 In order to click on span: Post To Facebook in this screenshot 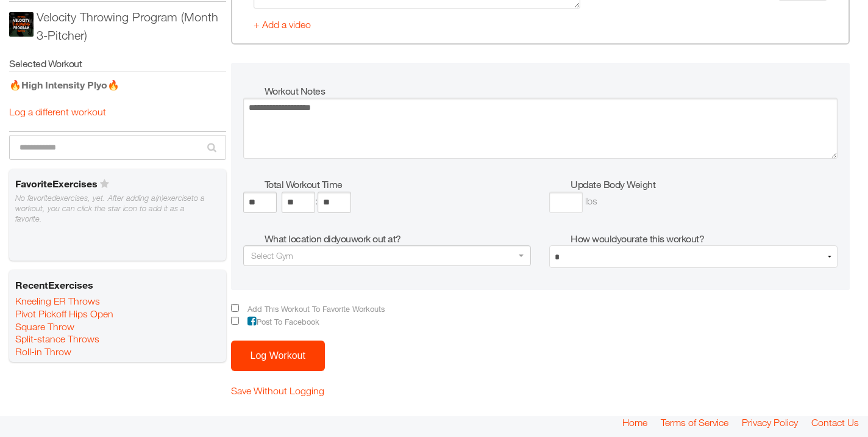, I will do `click(280, 322)`.